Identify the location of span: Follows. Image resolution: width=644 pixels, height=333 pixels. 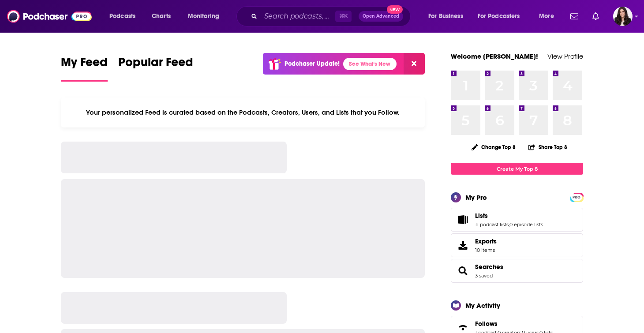
(486, 324).